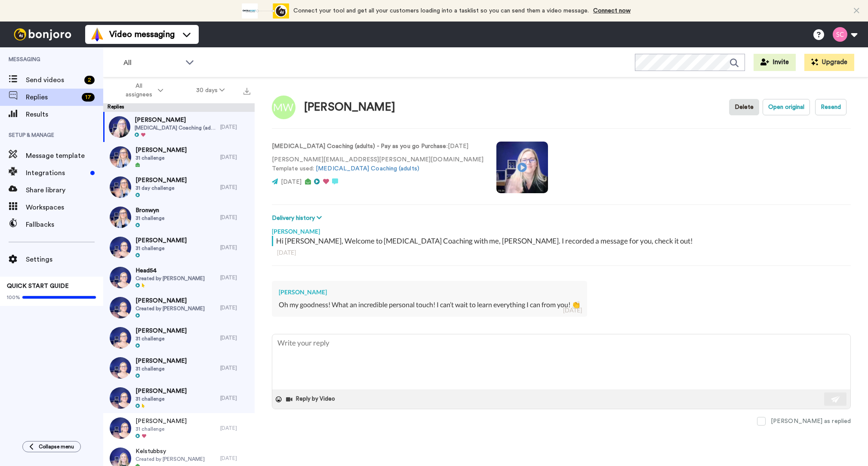 This screenshot has width=868, height=466. What do you see at coordinates (121, 278) in the screenshot?
I see `img: ff1317af-7b42-47fb-a4a1-3d14ed2c6bc0-thumb.jpg` at bounding box center [121, 278].